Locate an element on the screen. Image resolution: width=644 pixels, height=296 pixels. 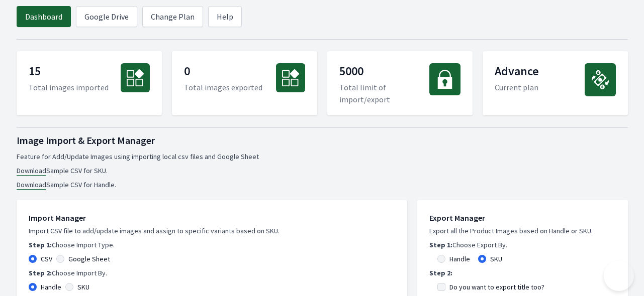
p: 5000 is located at coordinates (384, 72).